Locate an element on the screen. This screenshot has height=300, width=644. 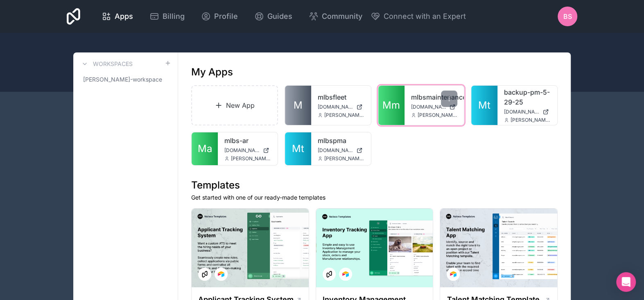
p: Get started with one of our ready-made templates is located at coordinates (374, 198).